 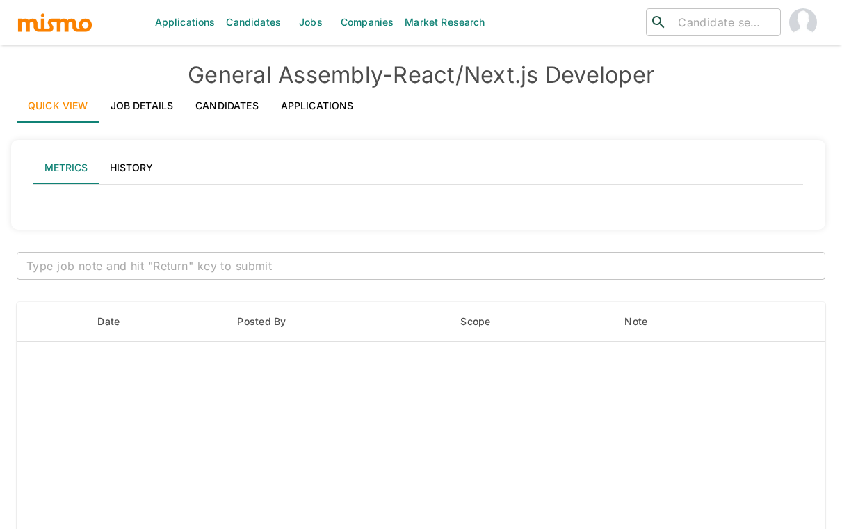 What do you see at coordinates (531, 321) in the screenshot?
I see `th: Scope` at bounding box center [531, 321].